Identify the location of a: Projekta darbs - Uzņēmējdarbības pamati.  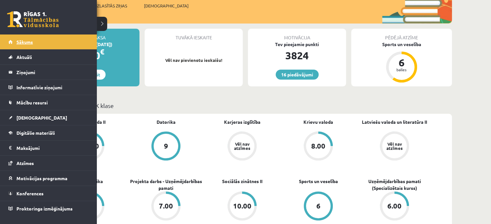
(166, 185).